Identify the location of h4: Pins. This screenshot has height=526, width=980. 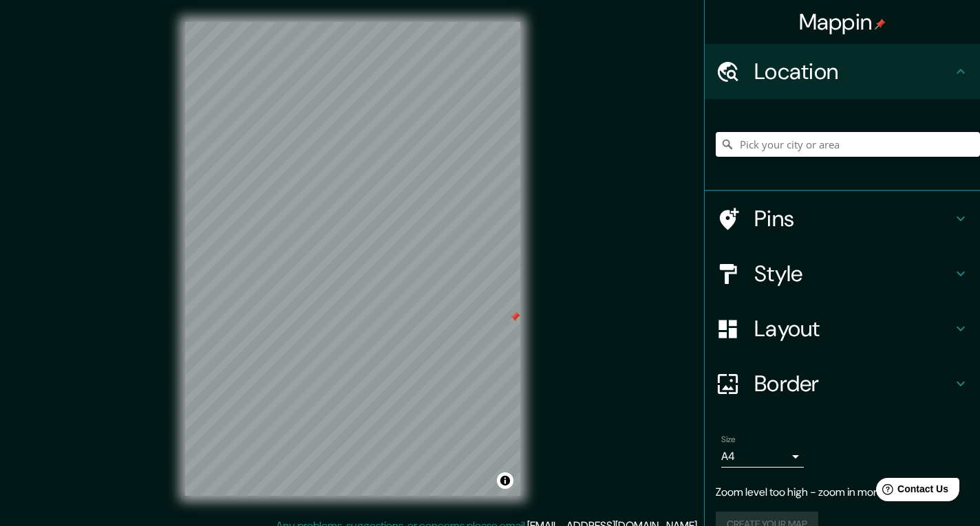
(854, 219).